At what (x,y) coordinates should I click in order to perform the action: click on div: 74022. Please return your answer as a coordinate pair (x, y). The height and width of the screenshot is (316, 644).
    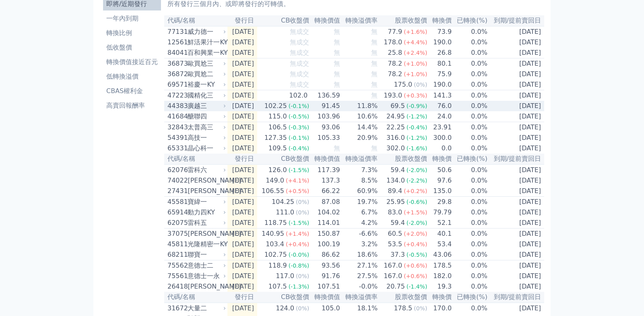
    Looking at the image, I should click on (176, 181).